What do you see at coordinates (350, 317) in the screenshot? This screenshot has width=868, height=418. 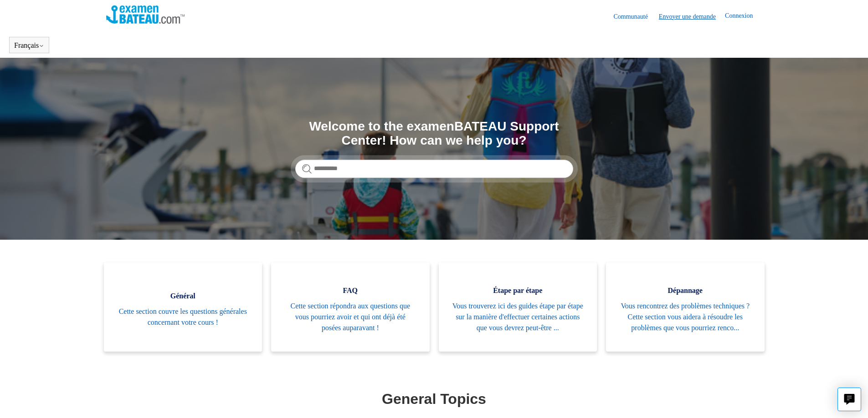 I see `span: Cette section répondra aux questions que vous pourriez avoir et qui ont déjà été posées auparavant !` at bounding box center [350, 317].